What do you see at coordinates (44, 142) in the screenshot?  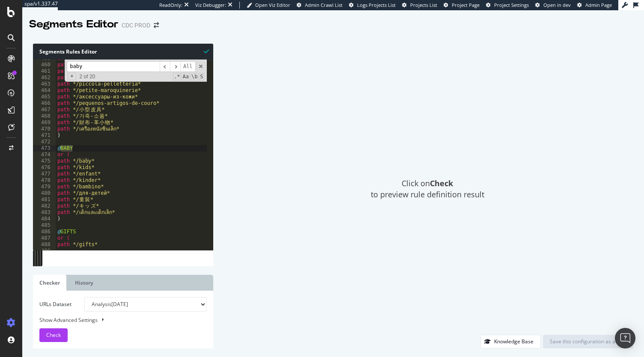 I see `div: 472` at bounding box center [44, 142].